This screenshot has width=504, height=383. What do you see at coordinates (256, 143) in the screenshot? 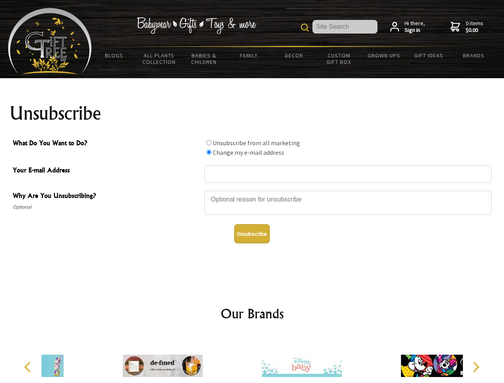
I see `label: Unsubscribe from all marketing` at bounding box center [256, 143].